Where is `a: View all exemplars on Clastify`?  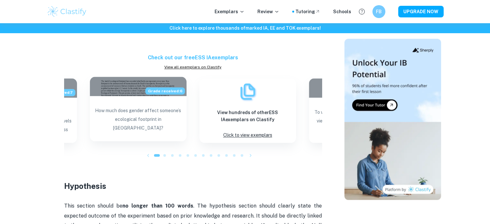 a: View all exemplars on Clastify is located at coordinates (193, 67).